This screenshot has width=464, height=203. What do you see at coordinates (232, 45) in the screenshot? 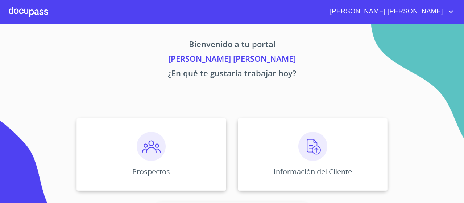
I see `p: Bienvenido a tu portal` at bounding box center [232, 45].